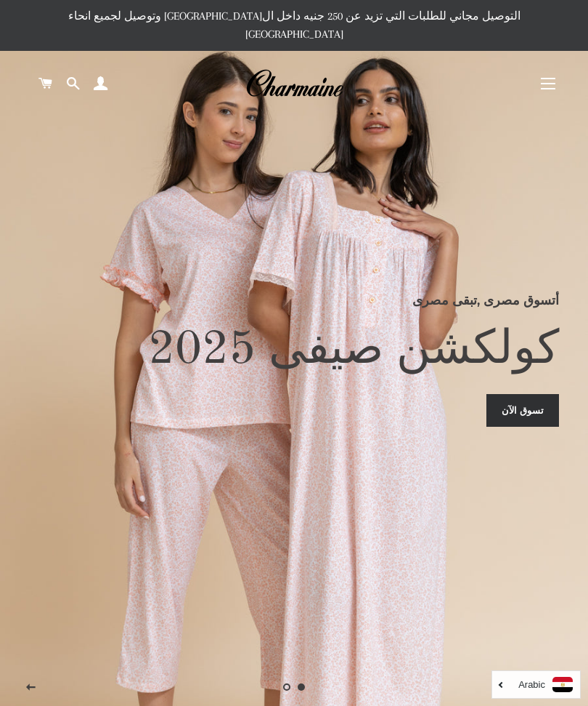  Describe the element at coordinates (294, 84) in the screenshot. I see `img: Charmaine Egypt` at that location.